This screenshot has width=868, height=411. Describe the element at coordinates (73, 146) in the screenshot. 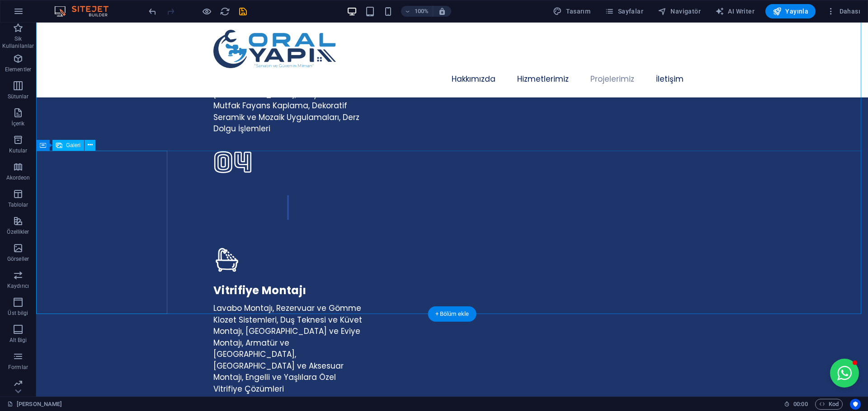

I see `span: Galeri` at that location.